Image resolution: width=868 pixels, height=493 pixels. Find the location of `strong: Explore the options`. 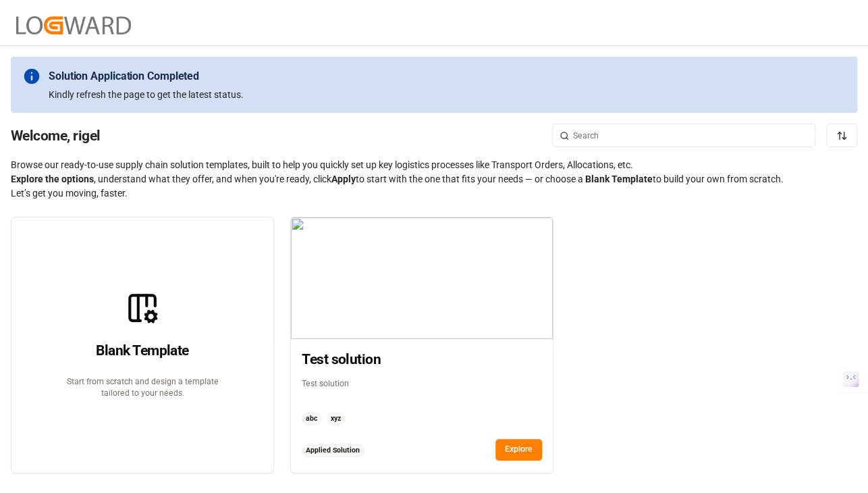

strong: Explore the options is located at coordinates (52, 179).